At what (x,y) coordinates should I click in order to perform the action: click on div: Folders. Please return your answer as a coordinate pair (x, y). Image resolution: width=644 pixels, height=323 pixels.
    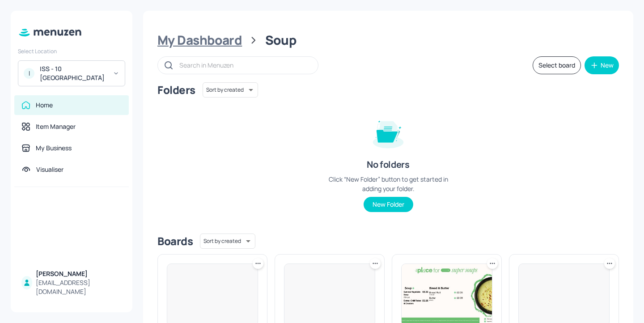
    Looking at the image, I should click on (176, 90).